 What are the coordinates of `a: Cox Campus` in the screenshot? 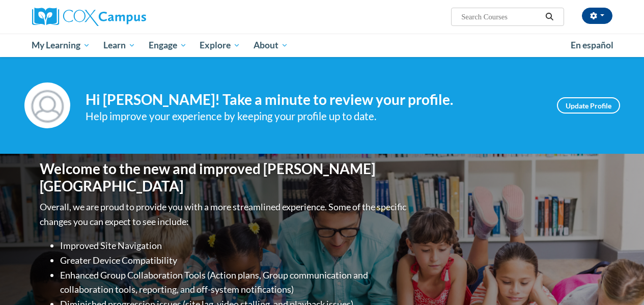 It's located at (124, 17).